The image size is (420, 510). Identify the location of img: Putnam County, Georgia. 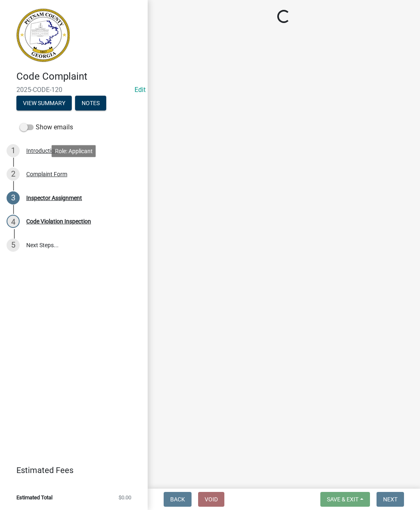
(43, 35).